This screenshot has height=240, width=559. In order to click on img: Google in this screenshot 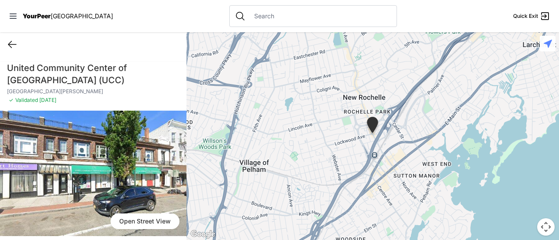, I will do `click(203, 235)`.